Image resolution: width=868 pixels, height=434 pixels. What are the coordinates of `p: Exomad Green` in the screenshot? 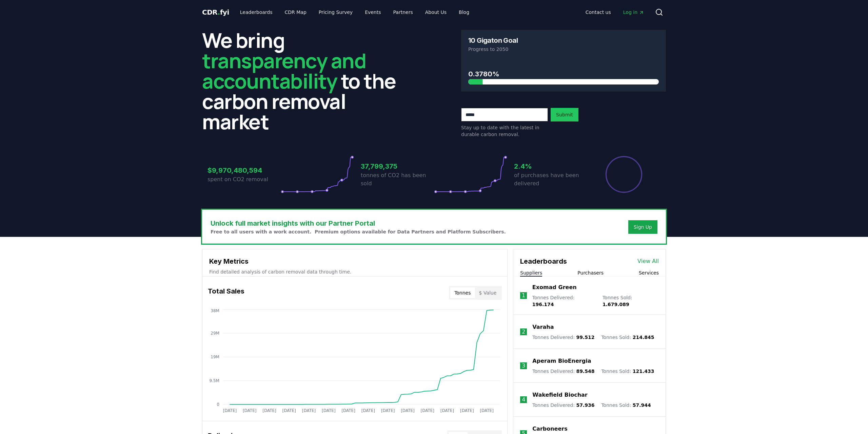 It's located at (554, 287).